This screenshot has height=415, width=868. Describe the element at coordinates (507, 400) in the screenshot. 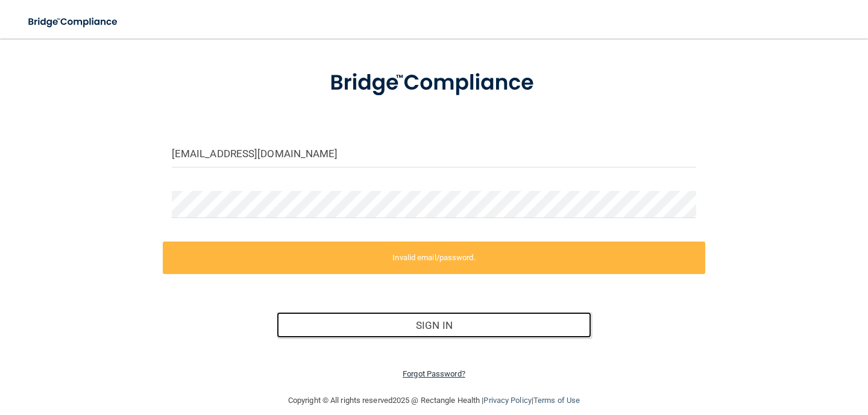

I see `a: Privacy Policy` at that location.